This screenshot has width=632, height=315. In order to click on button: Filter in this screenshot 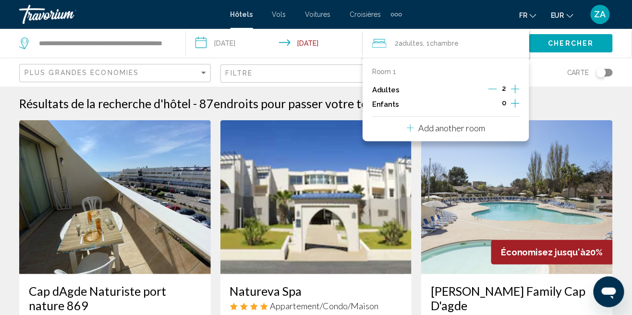, I will do `click(316, 74)`.